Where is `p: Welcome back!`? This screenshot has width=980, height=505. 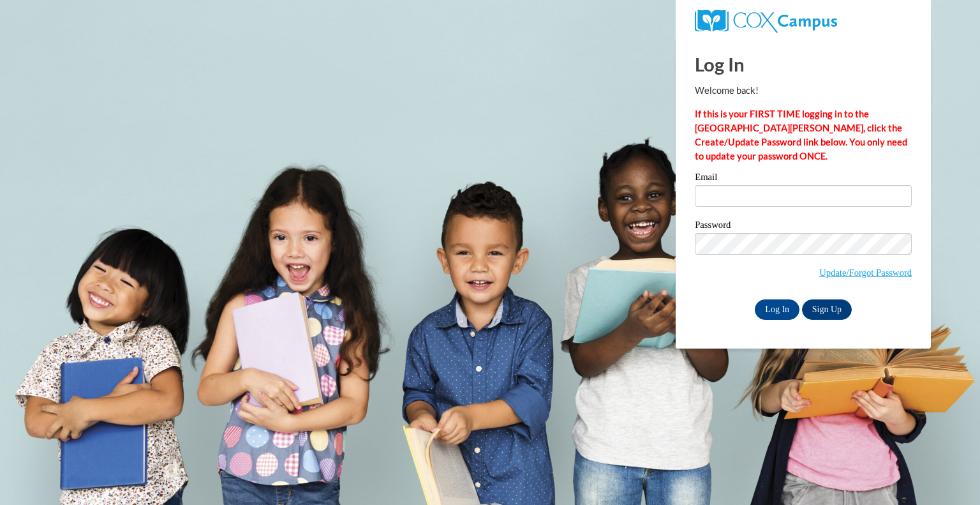 p: Welcome back! is located at coordinates (803, 90).